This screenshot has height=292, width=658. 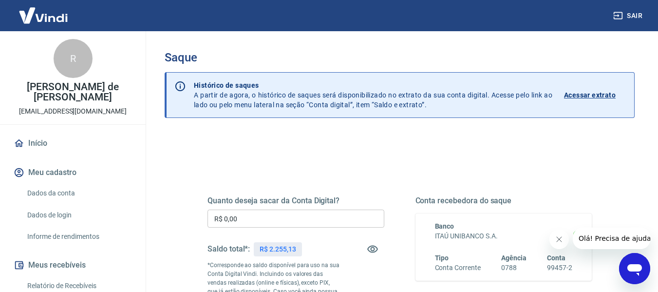 What do you see at coordinates (296, 201) in the screenshot?
I see `h5: Quanto deseja sacar da Conta Digital?` at bounding box center [296, 201].